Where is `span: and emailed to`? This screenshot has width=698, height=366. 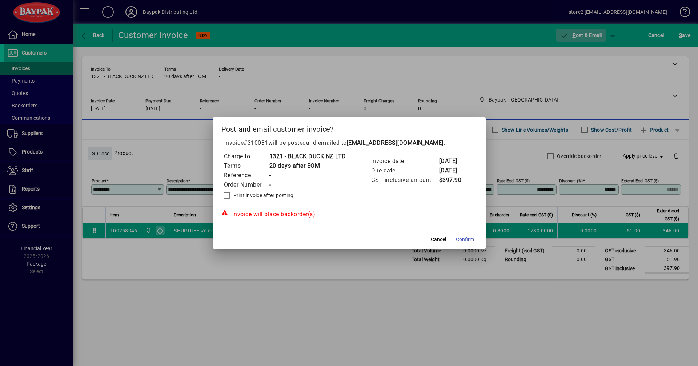
span: and emailed to is located at coordinates (375, 142).